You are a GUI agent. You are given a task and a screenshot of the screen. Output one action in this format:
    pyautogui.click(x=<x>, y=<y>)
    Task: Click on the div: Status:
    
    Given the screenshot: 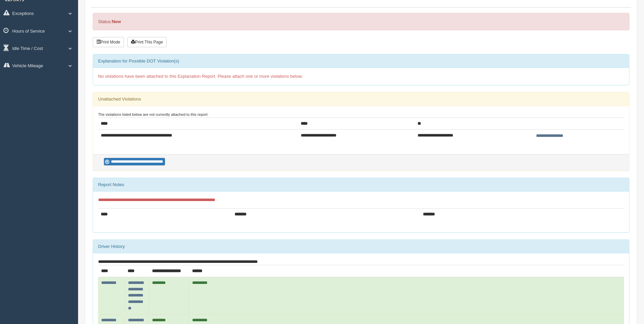 What is the action you would take?
    pyautogui.click(x=361, y=21)
    